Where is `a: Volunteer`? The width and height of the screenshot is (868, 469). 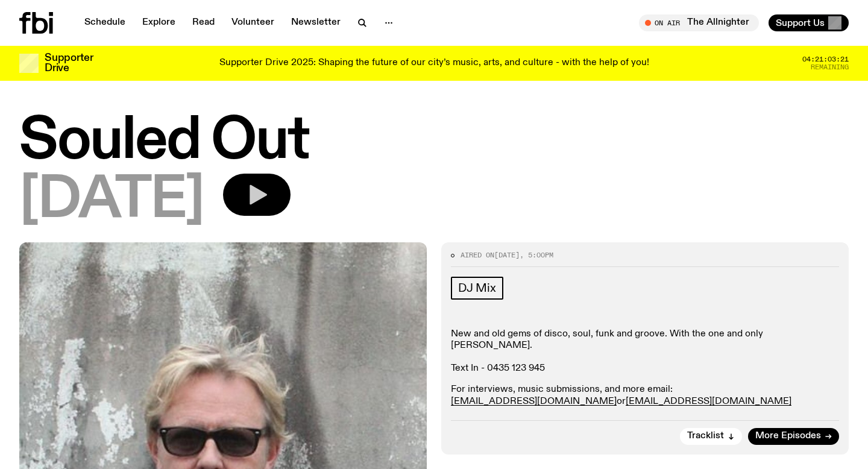 a: Volunteer is located at coordinates (252, 23).